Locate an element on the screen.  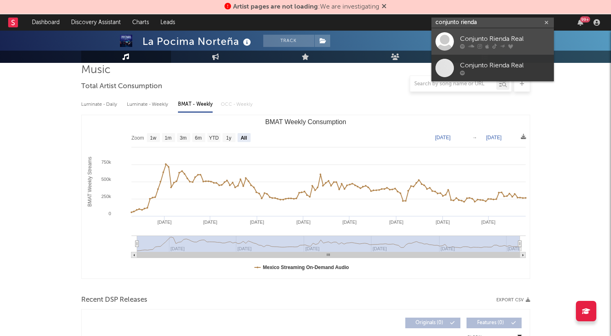
span: Features ( 0 ) is located at coordinates (491, 323).